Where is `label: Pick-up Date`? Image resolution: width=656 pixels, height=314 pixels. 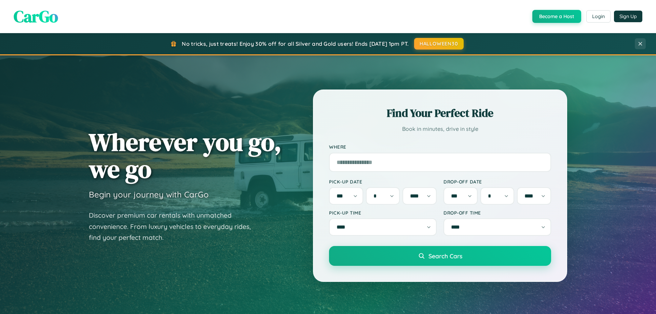
label: Pick-up Date is located at coordinates (383, 181).